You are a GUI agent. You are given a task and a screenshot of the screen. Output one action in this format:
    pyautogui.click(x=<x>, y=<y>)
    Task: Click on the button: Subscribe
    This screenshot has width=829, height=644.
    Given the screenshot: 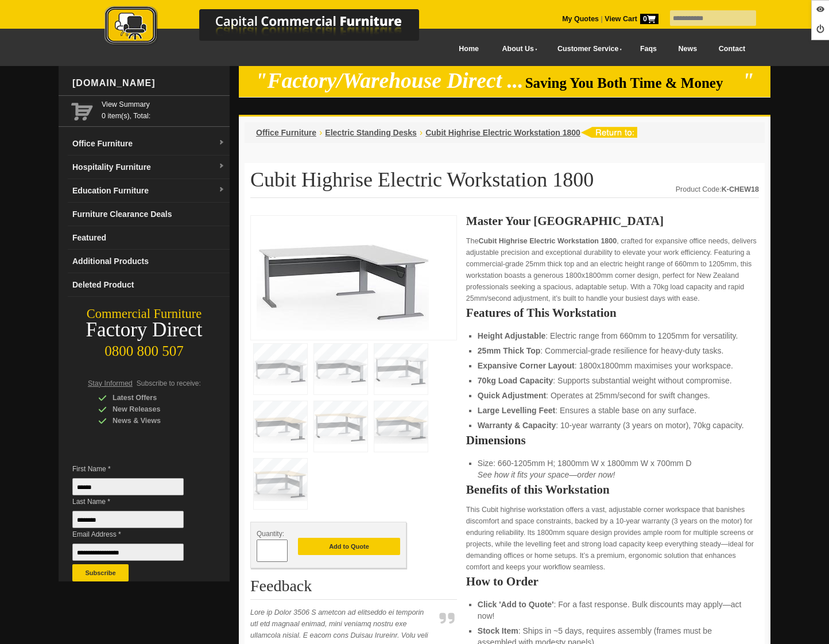 What is the action you would take?
    pyautogui.click(x=100, y=573)
    